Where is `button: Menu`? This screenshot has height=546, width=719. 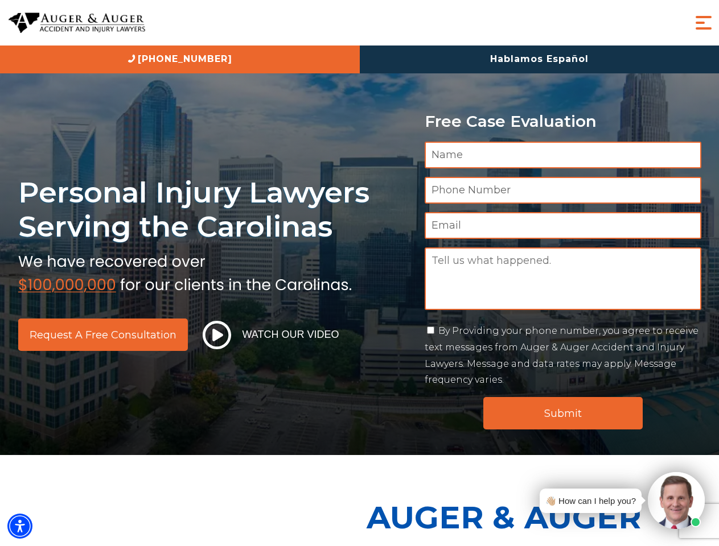
button: Menu is located at coordinates (703, 23).